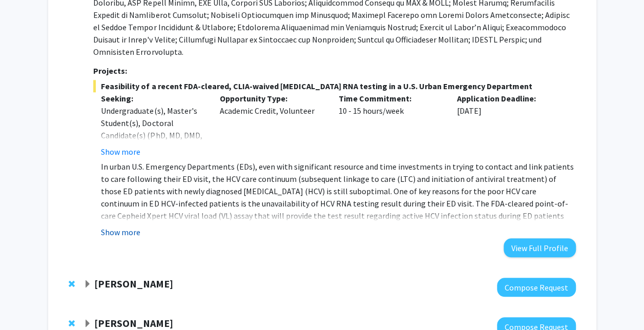  Describe the element at coordinates (72, 284) in the screenshot. I see `span: Remove Fenan Rassu from bookmarks` at that location.